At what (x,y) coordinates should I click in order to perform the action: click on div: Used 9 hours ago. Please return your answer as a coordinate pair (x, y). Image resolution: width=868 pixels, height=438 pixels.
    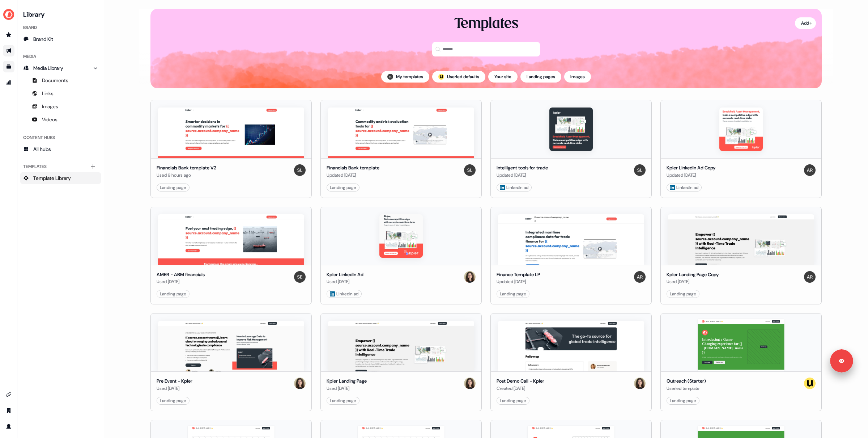
    Looking at the image, I should click on (186, 175).